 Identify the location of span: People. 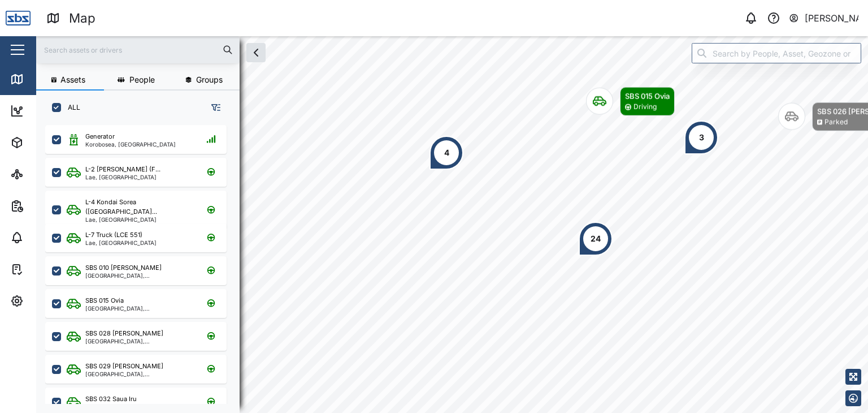
(142, 80).